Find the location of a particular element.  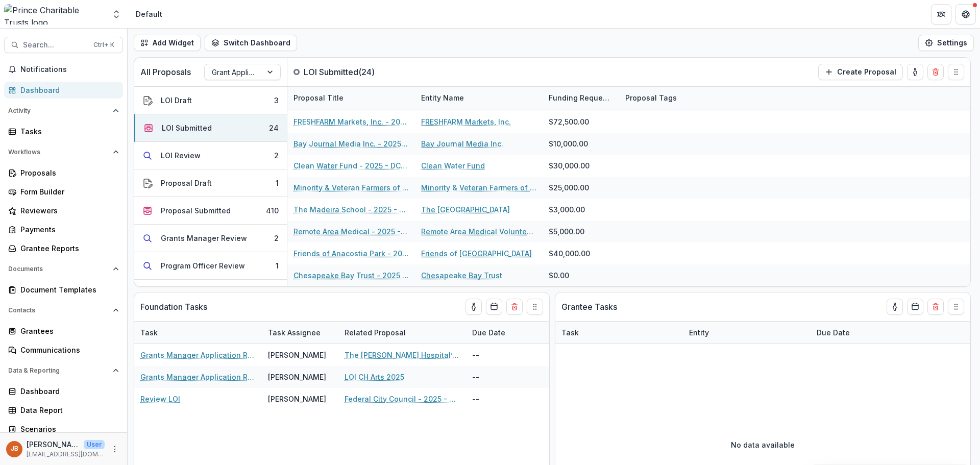

a: Remote Area Medical Volunteer Corps is located at coordinates (479, 231).